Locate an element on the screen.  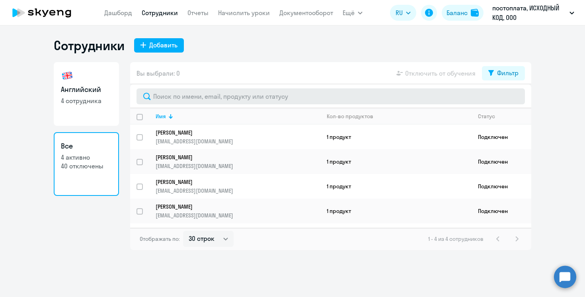
a: Сотрудники is located at coordinates (159, 13).